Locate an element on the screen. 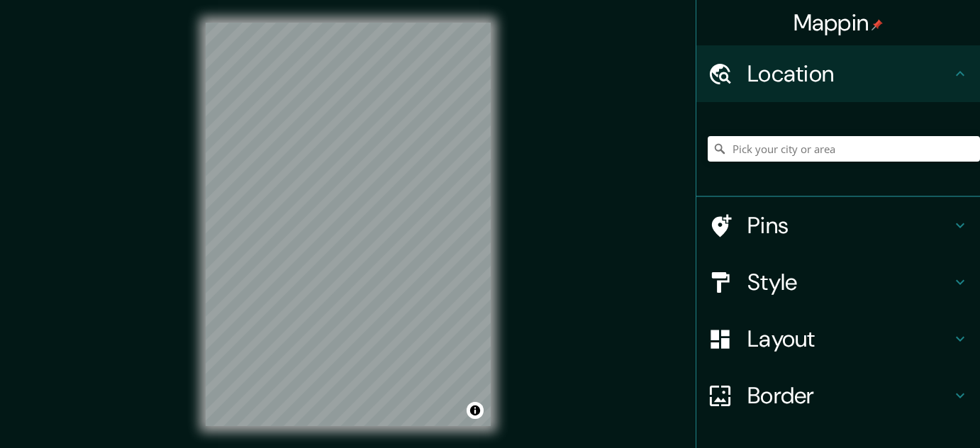  h4: Border is located at coordinates (849, 396).